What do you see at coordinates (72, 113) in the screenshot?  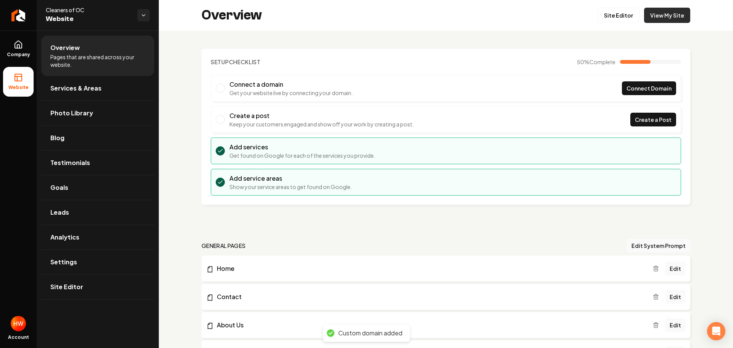 I see `span: Photo Library` at bounding box center [72, 113].